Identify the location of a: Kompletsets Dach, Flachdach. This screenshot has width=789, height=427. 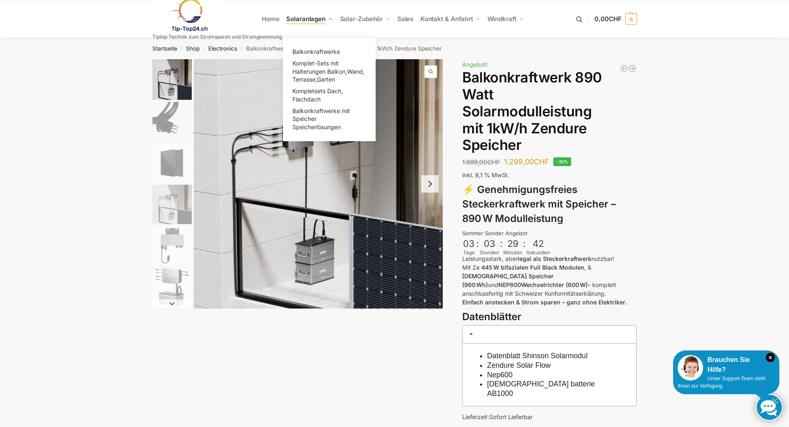
(329, 95).